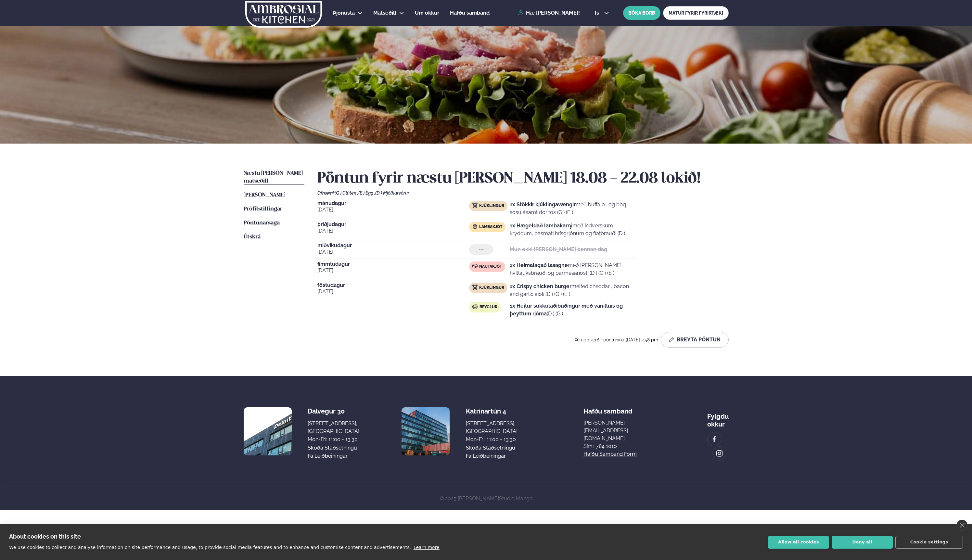 This screenshot has width=972, height=560. What do you see at coordinates (394, 224) in the screenshot?
I see `span: þriðjudagur` at bounding box center [394, 224].